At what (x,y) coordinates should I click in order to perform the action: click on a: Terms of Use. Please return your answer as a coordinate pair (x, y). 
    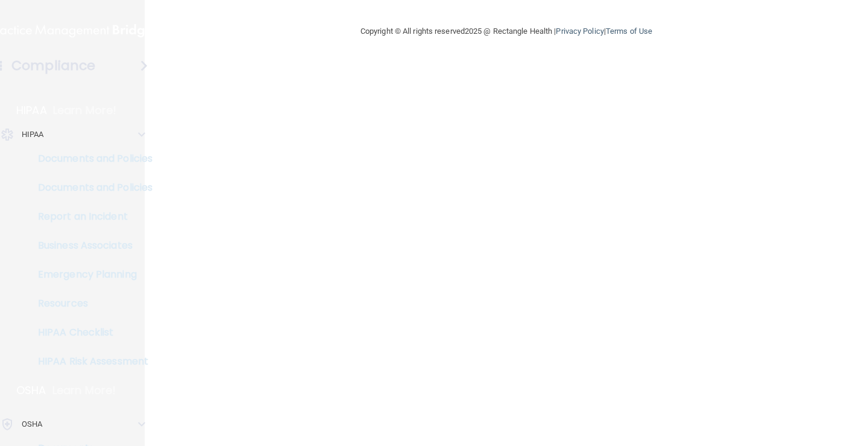
    Looking at the image, I should click on (629, 30).